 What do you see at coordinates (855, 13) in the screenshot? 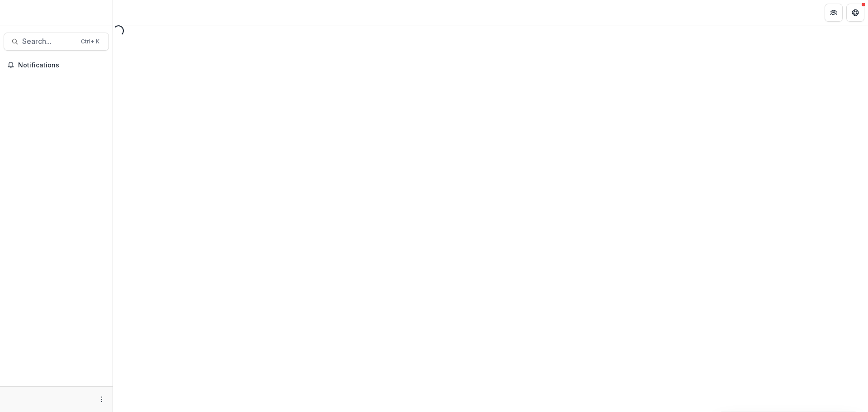
I see `button: Get Help` at bounding box center [855, 13].